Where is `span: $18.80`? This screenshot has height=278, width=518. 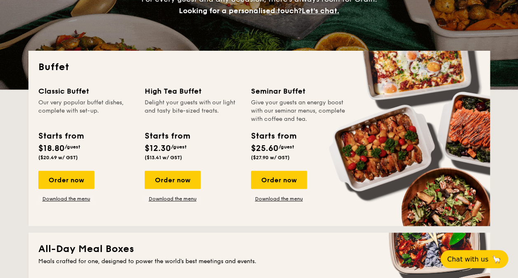 span: $18.80 is located at coordinates (52, 148).